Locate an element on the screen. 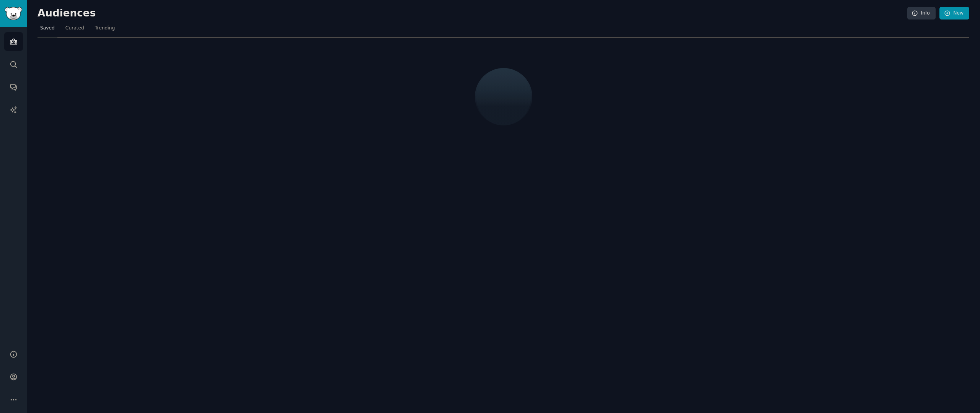 The image size is (980, 413). img: GummySearch logo is located at coordinates (14, 14).